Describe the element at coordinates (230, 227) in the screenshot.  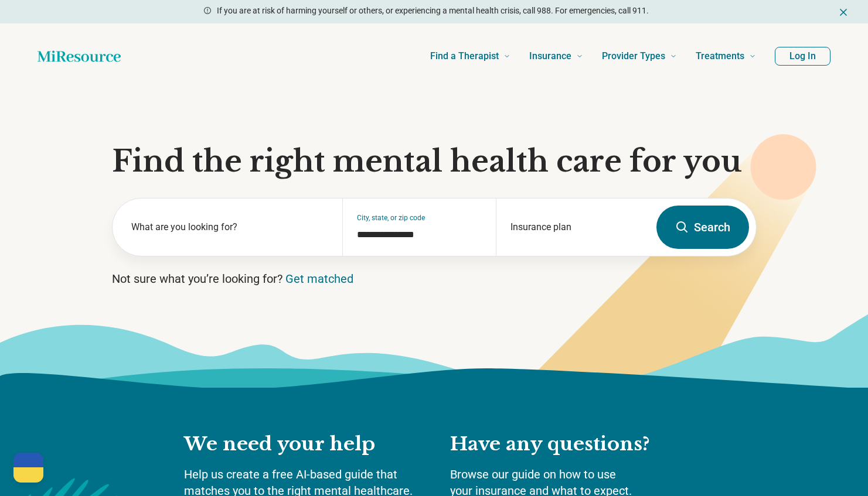
I see `label: What are you looking for?` at that location.